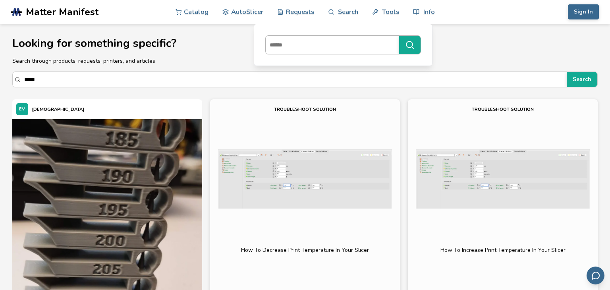  What do you see at coordinates (305, 250) in the screenshot?
I see `p: how to decrease print temperature in your slicer` at bounding box center [305, 250].